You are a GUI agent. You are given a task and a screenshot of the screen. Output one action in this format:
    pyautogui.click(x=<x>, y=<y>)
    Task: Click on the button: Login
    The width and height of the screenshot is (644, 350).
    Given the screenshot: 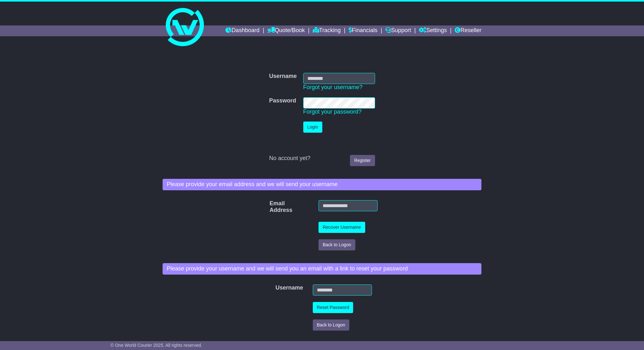 What is the action you would take?
    pyautogui.click(x=313, y=127)
    